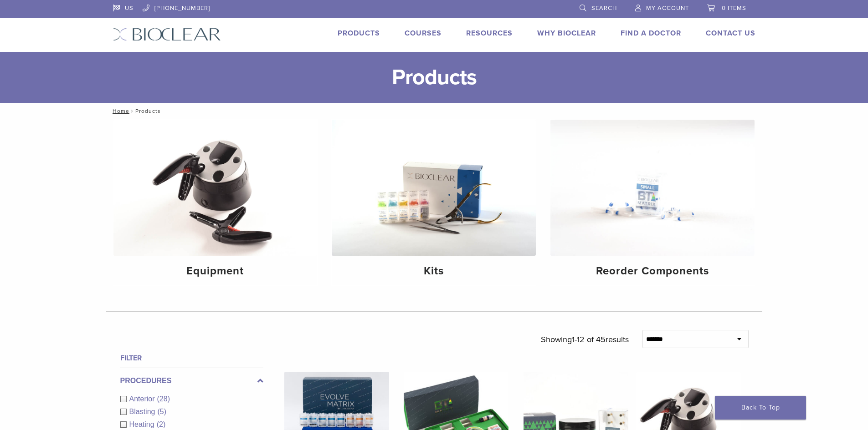  What do you see at coordinates (567, 33) in the screenshot?
I see `a: Why Bioclear` at bounding box center [567, 33].